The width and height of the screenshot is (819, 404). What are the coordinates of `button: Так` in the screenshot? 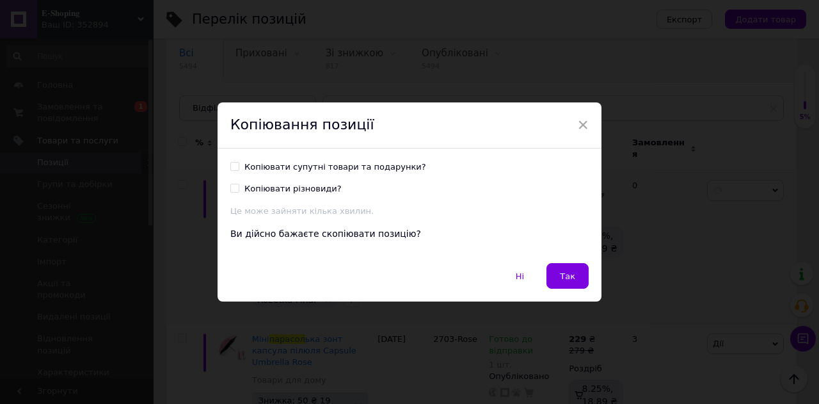 It's located at (567, 276).